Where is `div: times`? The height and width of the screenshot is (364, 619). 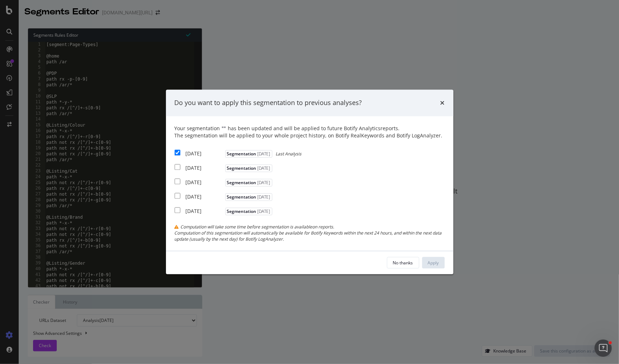 div: times is located at coordinates (443, 103).